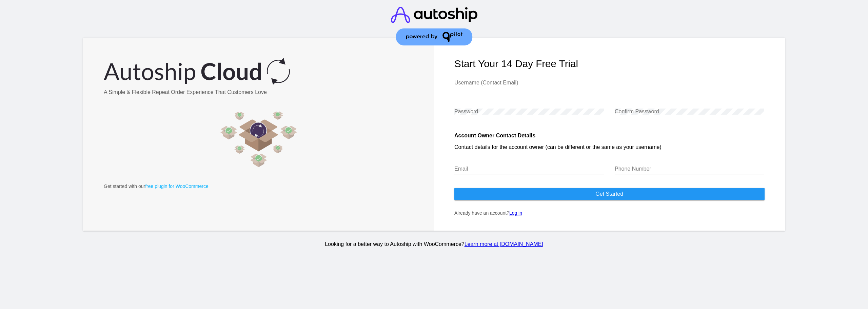  What do you see at coordinates (259, 186) in the screenshot?
I see `p: Get started with our` at bounding box center [259, 186].